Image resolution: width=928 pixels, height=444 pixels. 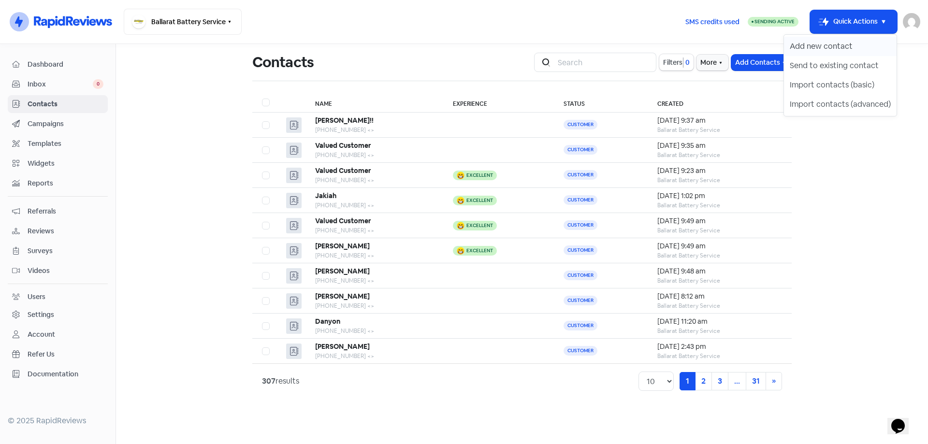 I want to click on span: Referrals, so click(x=65, y=211).